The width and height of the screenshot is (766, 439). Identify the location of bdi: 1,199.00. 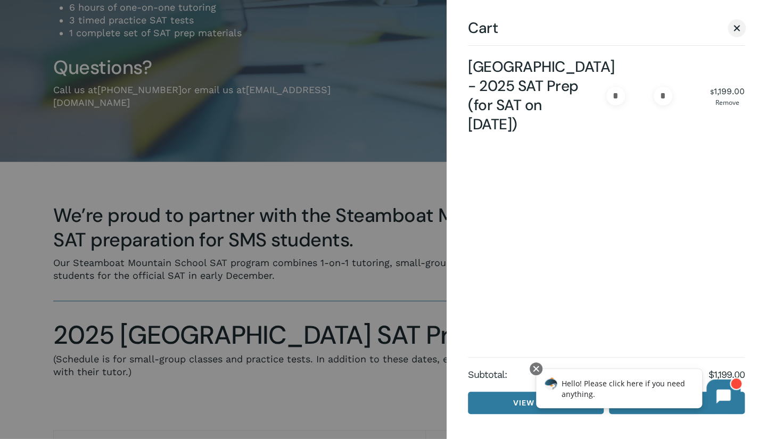
(727, 91).